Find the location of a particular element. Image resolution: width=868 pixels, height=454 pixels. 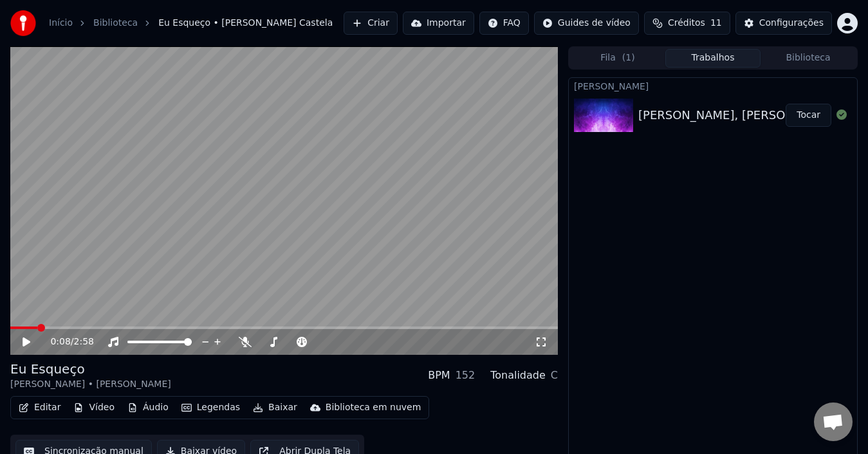

a: Bate-papo aberto is located at coordinates (834, 422).